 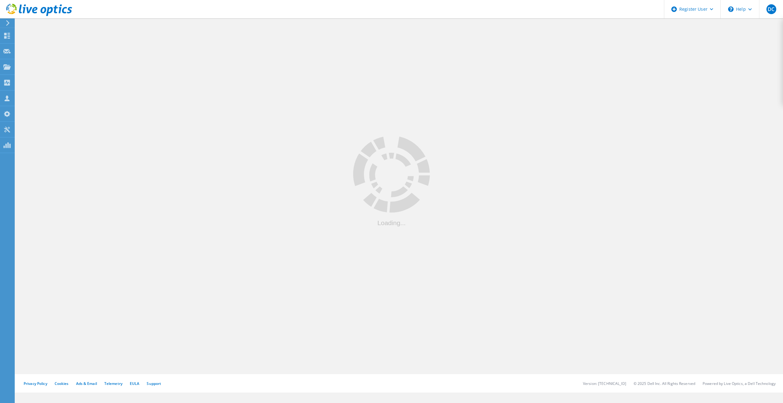 I want to click on a: Cookies, so click(x=62, y=383).